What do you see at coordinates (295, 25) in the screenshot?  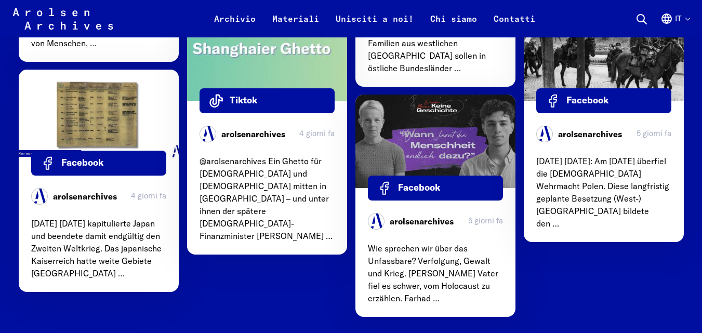 I see `a: Materiali` at bounding box center [295, 25].